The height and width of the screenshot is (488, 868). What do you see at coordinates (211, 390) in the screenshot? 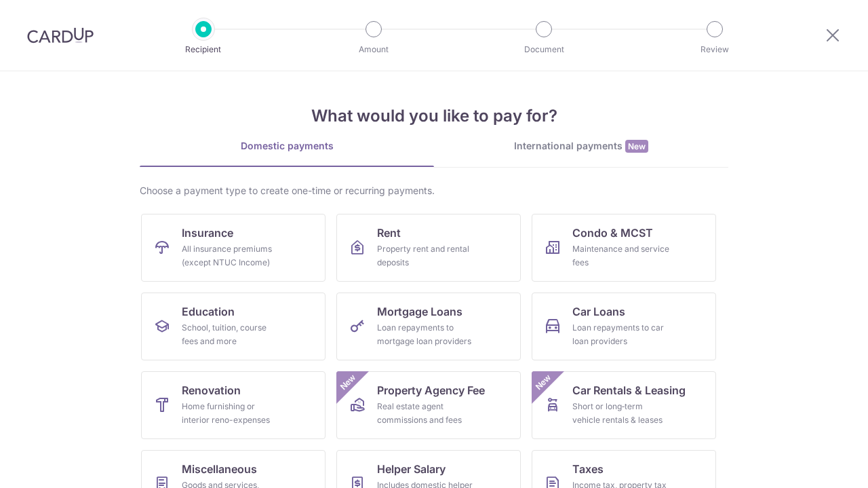
I see `span: Renovation` at bounding box center [211, 390].